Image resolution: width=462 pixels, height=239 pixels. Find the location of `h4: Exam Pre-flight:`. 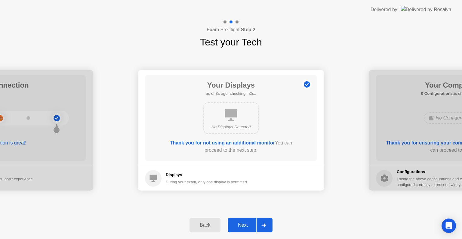

h4: Exam Pre-flight: is located at coordinates (231, 30).